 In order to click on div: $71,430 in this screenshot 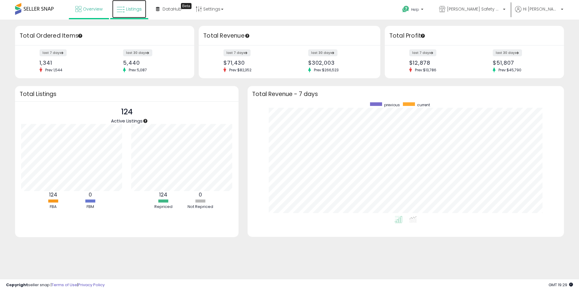, I will do `click(254, 63)`.